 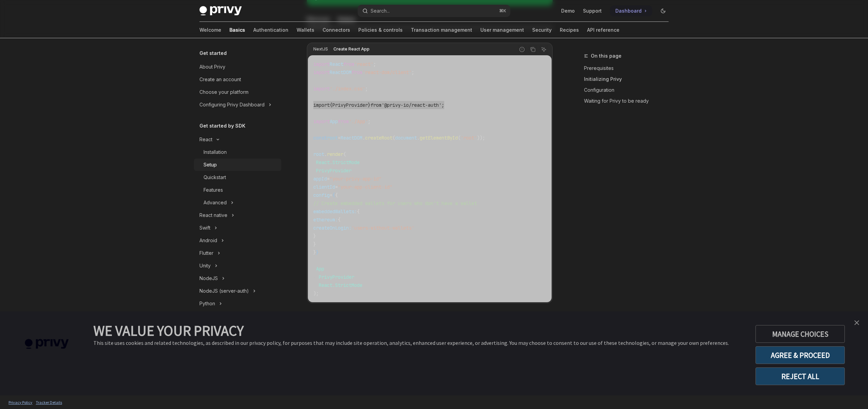 What do you see at coordinates (568, 11) in the screenshot?
I see `a: Demo` at bounding box center [568, 11].